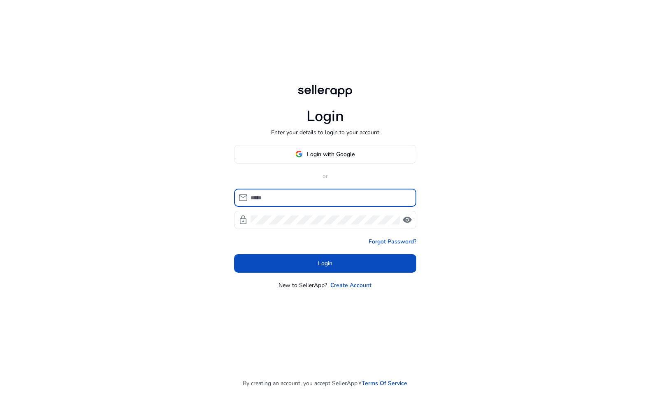 The width and height of the screenshot is (650, 395). Describe the element at coordinates (243, 220) in the screenshot. I see `span: lock` at that location.